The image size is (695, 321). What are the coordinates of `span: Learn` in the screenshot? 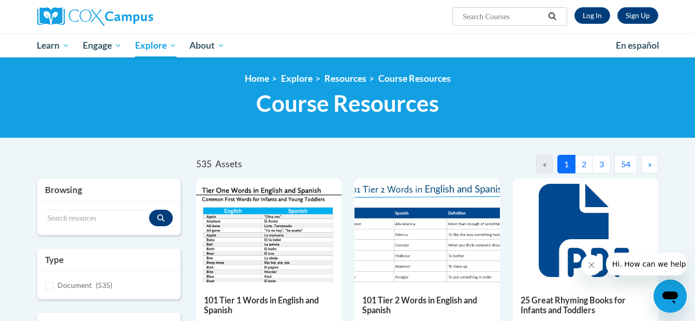 It's located at (53, 46).